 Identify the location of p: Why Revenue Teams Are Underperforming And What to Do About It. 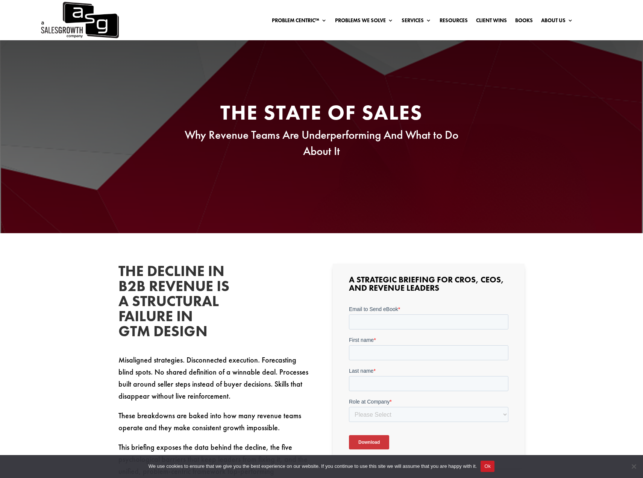
(321, 143).